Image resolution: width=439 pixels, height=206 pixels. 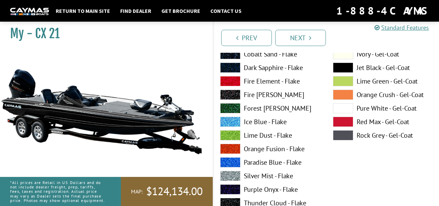 What do you see at coordinates (383, 68) in the screenshot?
I see `label: Jet Black - Gel-Coat` at bounding box center [383, 68].